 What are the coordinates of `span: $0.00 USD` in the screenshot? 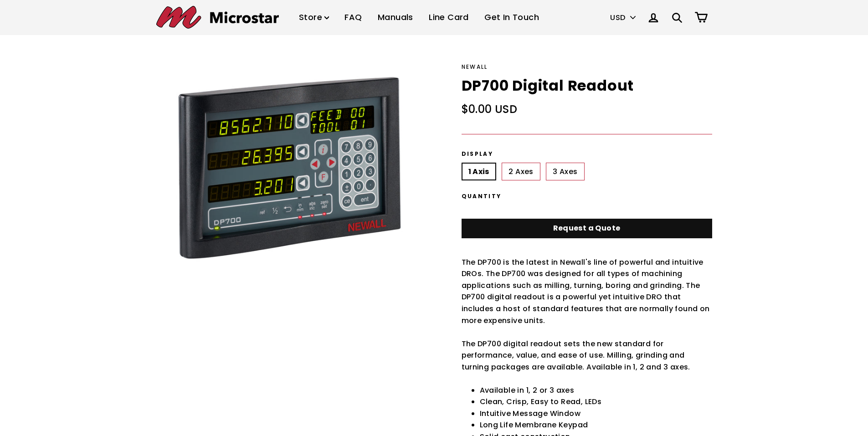 It's located at (489, 109).